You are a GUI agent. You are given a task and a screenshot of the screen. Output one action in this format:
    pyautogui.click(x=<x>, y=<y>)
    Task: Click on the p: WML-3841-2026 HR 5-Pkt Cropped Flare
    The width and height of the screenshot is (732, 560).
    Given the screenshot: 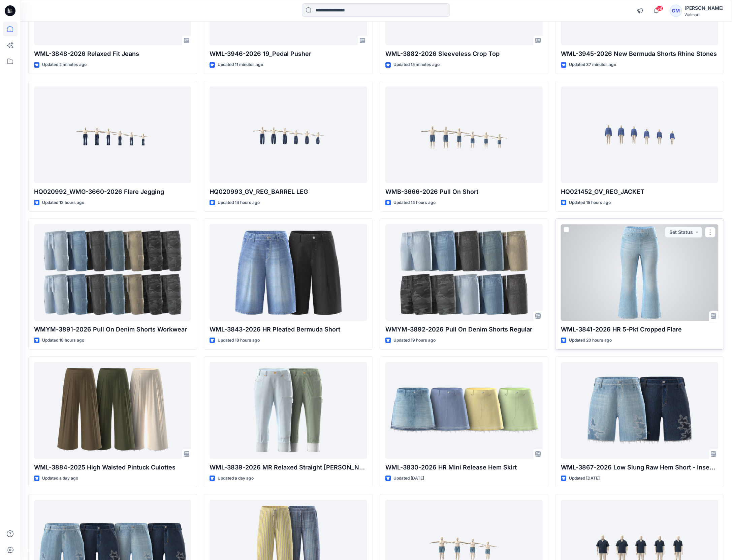 What is the action you would take?
    pyautogui.click(x=639, y=330)
    